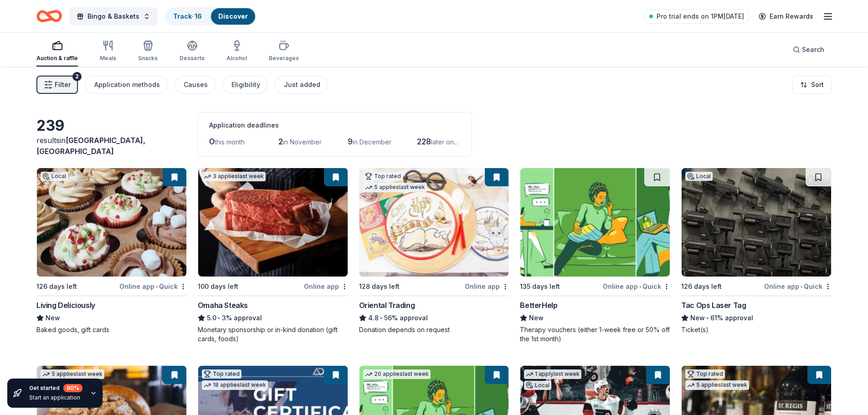  What do you see at coordinates (350, 141) in the screenshot?
I see `span: 9` at bounding box center [350, 141].